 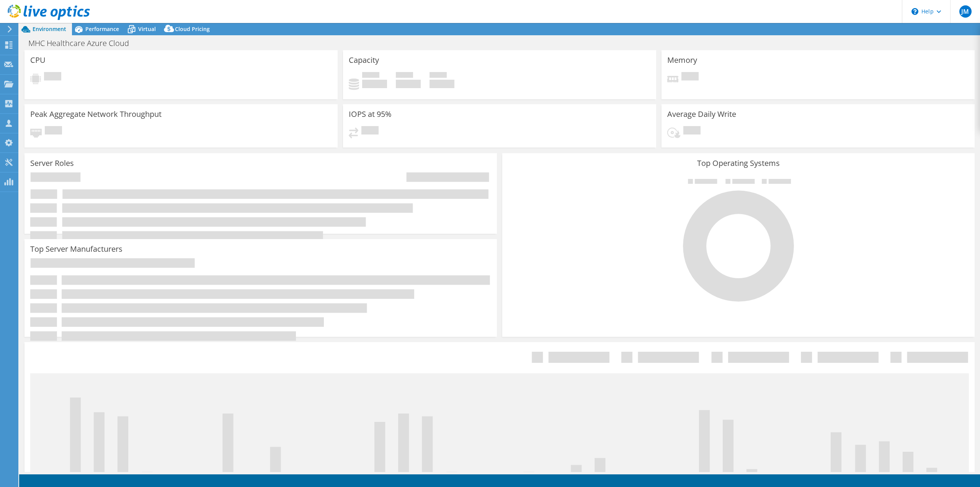 I want to click on h3: Average Daily Write, so click(x=701, y=114).